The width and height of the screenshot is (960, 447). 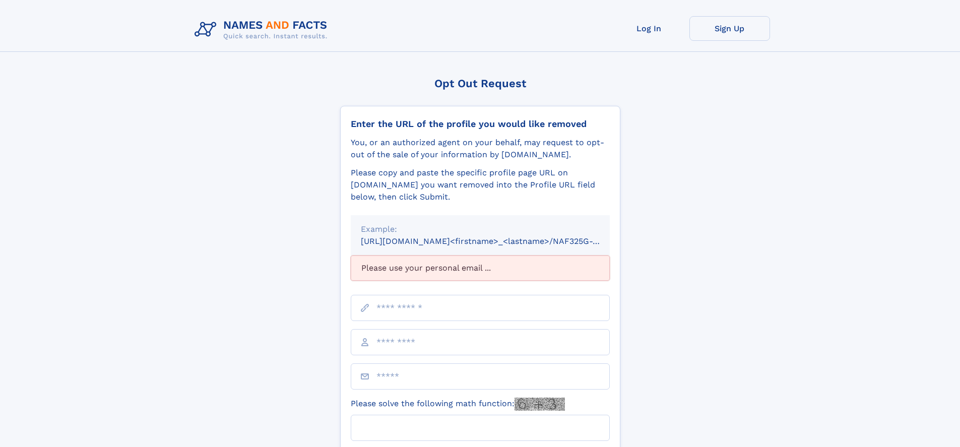 I want to click on a: Log In, so click(x=649, y=28).